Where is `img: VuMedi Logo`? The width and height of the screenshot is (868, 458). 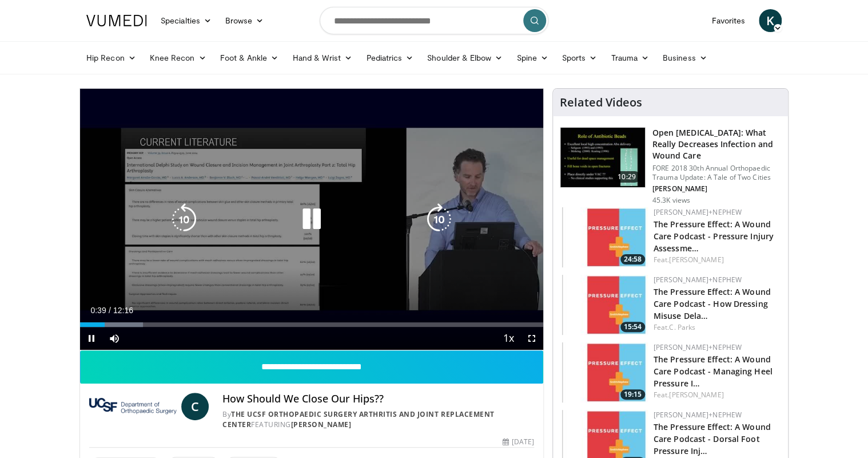
img: VuMedi Logo is located at coordinates (117, 20).